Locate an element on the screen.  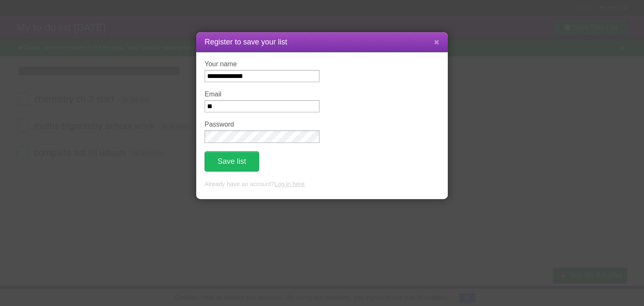
button: Save list is located at coordinates (232, 162).